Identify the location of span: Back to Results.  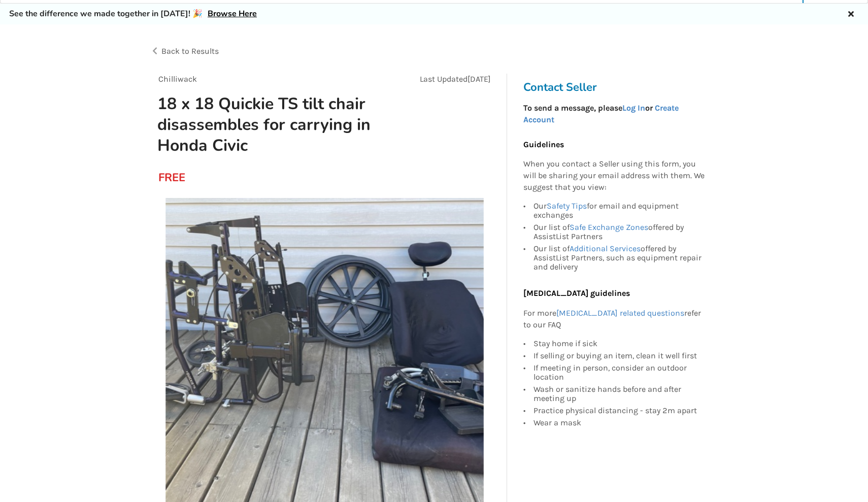
(190, 51).